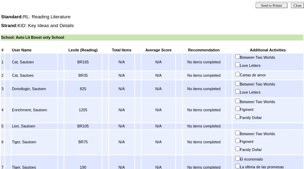 This screenshot has width=304, height=169. What do you see at coordinates (237, 159) in the screenshot?
I see `input: El economato` at bounding box center [237, 159].